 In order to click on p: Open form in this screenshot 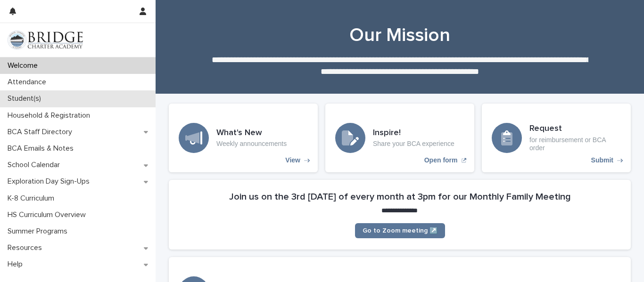, I will do `click(441, 160)`.